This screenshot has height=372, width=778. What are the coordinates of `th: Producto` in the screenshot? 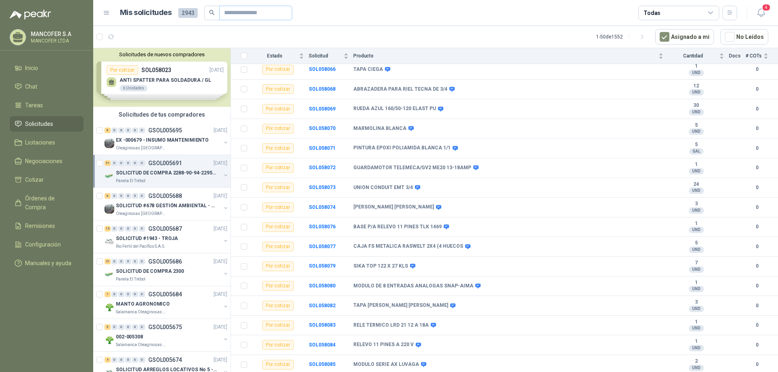 It's located at (510, 56).